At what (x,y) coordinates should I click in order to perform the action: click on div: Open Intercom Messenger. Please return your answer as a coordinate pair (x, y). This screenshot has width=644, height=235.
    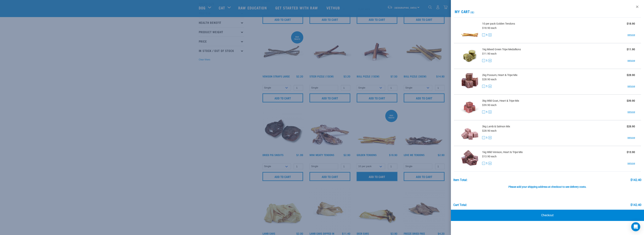
    Looking at the image, I should click on (635, 227).